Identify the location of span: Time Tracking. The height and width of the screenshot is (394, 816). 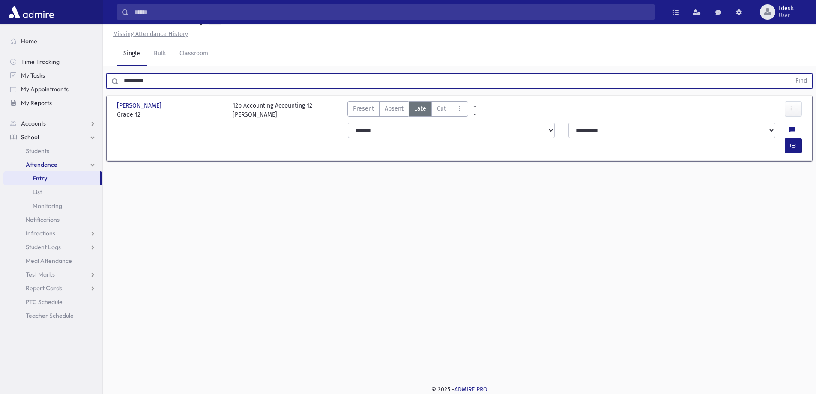
(40, 62).